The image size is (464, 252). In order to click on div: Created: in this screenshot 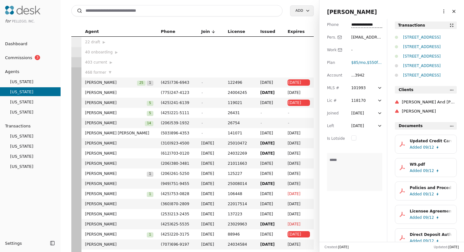, I will do `click(337, 247)`.